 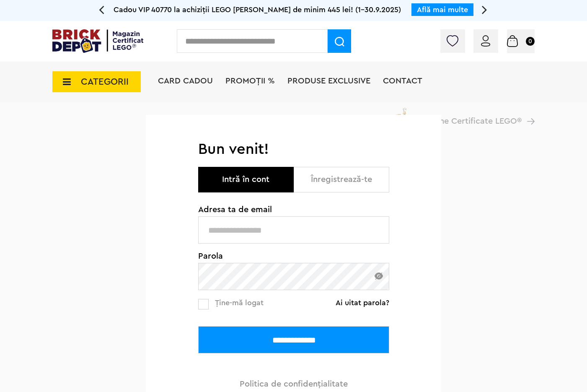 What do you see at coordinates (250, 81) in the screenshot?
I see `a: PROMOȚII %` at bounding box center [250, 81].